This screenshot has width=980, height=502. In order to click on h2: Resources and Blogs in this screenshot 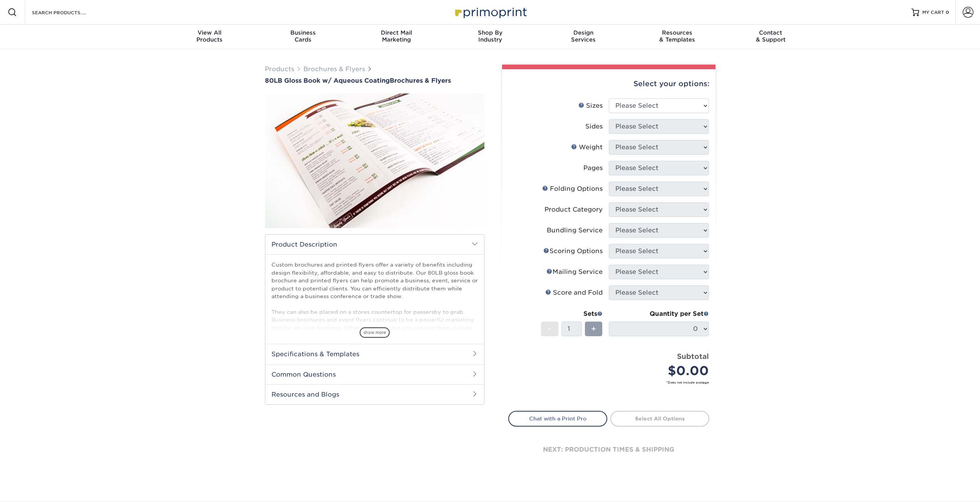, I will do `click(374, 395)`.